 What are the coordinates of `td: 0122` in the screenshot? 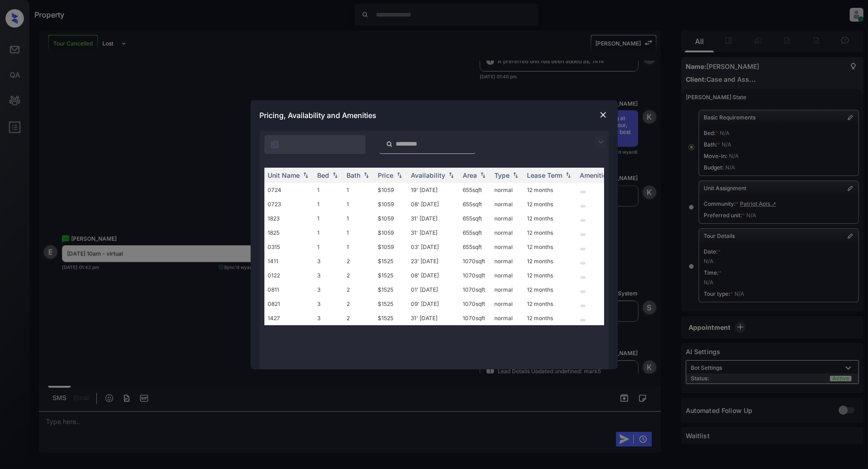 It's located at (289, 275).